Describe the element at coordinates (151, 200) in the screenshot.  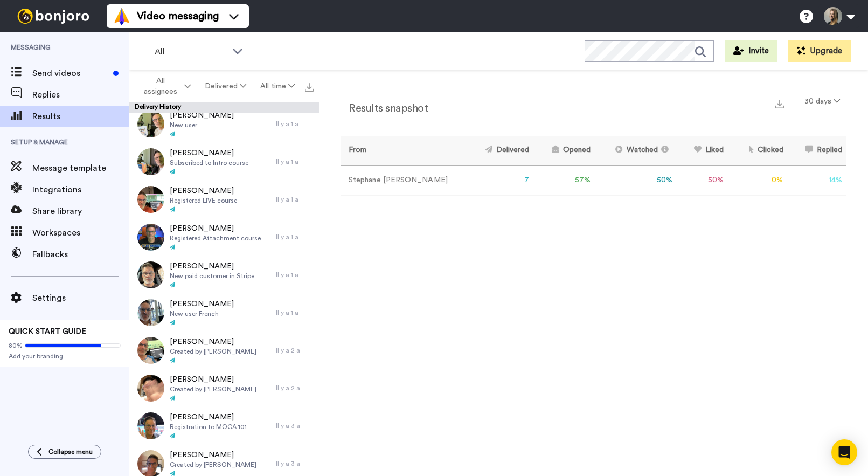
I see `img: 9219f7ab-c05d-4a7b-bf5c-26eccb8630fe-thumb.jpg` at that location.